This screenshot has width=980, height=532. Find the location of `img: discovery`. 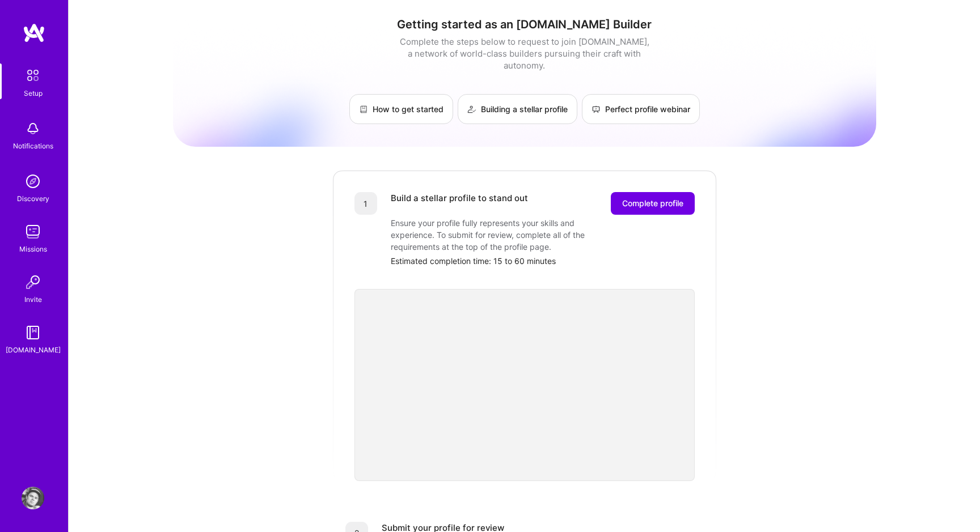

img: discovery is located at coordinates (33, 181).